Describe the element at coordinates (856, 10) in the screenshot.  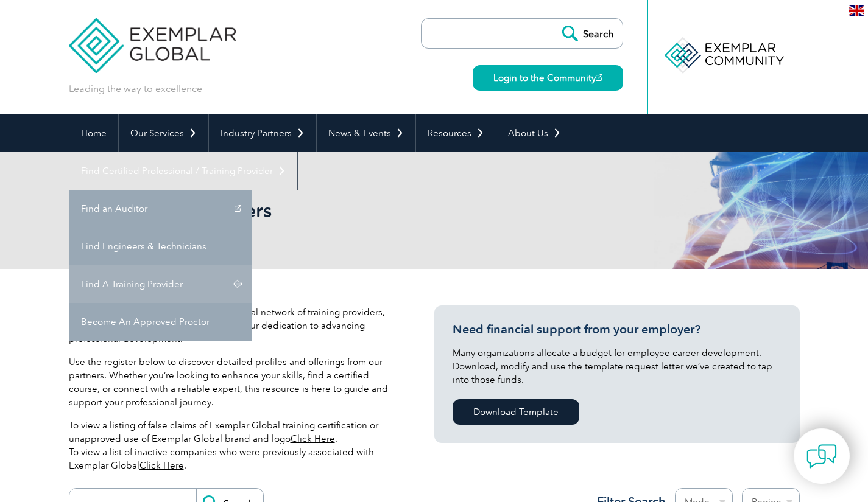
I see `img: en` at that location.